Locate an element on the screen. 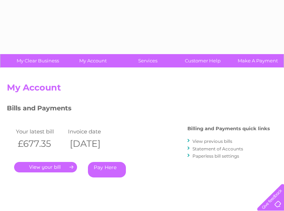  a: Services is located at coordinates (147, 61).